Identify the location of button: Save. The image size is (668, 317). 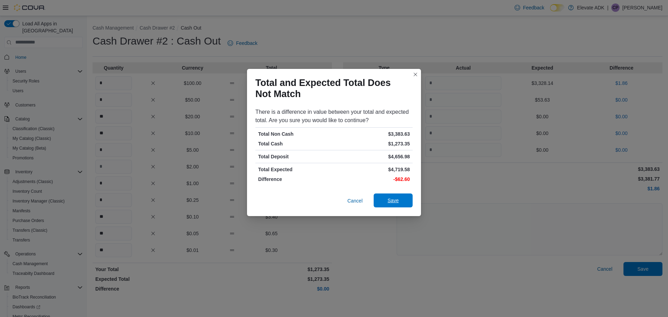
(393, 201).